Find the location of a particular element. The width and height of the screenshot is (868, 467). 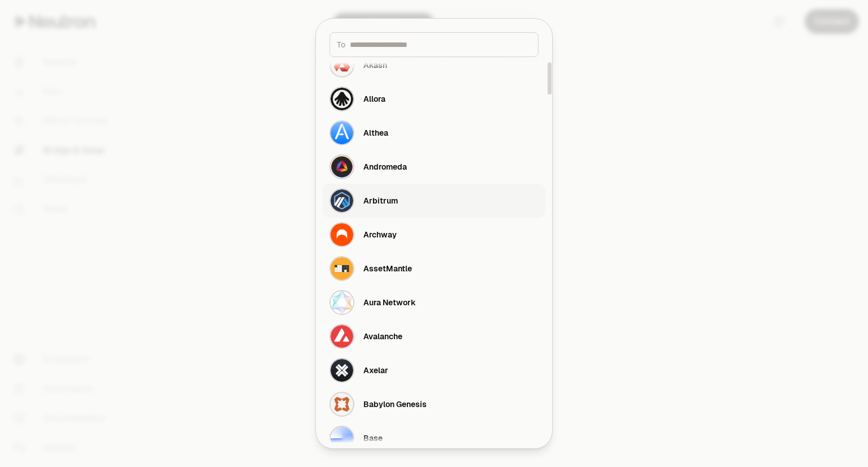

div: Andromeda is located at coordinates (385, 166).